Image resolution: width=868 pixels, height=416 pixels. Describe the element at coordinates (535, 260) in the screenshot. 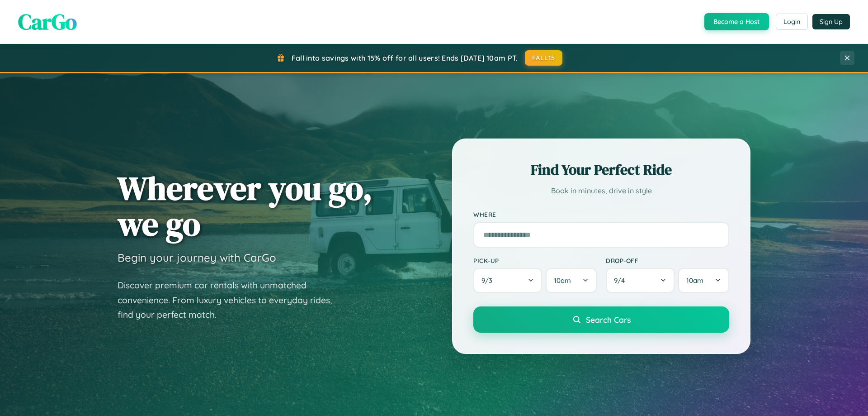

I see `label: Pick-up` at that location.